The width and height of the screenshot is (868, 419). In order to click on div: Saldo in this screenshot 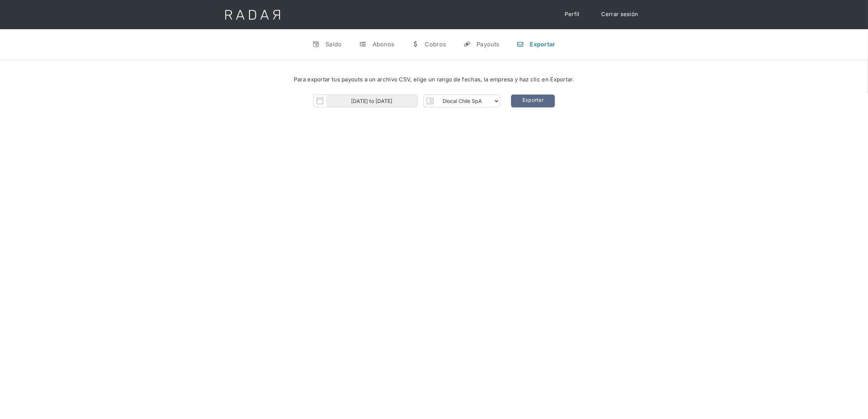, I will do `click(334, 44)`.